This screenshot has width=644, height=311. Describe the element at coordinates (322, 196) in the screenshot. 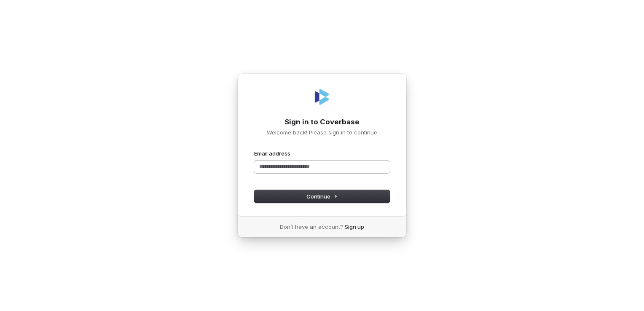

I see `button: Continue` at that location.